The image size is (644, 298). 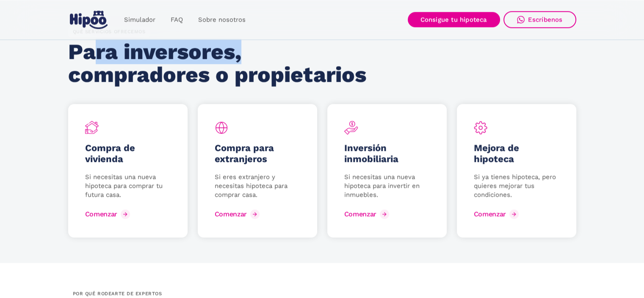 I want to click on p: Si eres extranjero y necesitas hipoteca para comprar casa., so click(x=258, y=186).